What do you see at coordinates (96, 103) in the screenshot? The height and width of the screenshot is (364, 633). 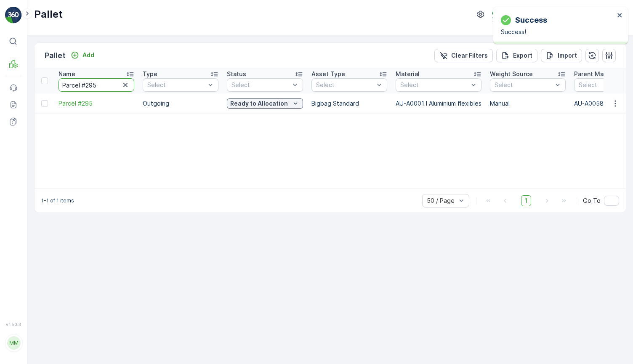 I see `a: Parcel #295` at bounding box center [96, 103].